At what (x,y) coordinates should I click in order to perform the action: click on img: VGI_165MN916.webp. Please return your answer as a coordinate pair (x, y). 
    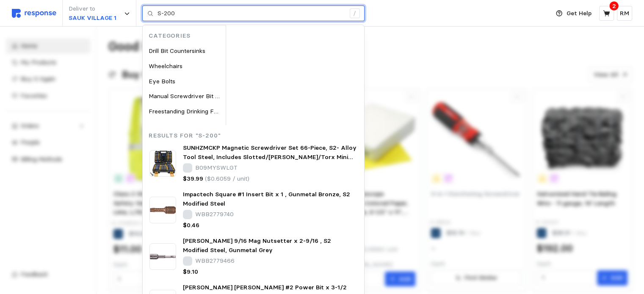
    Looking at the image, I should click on (163, 256).